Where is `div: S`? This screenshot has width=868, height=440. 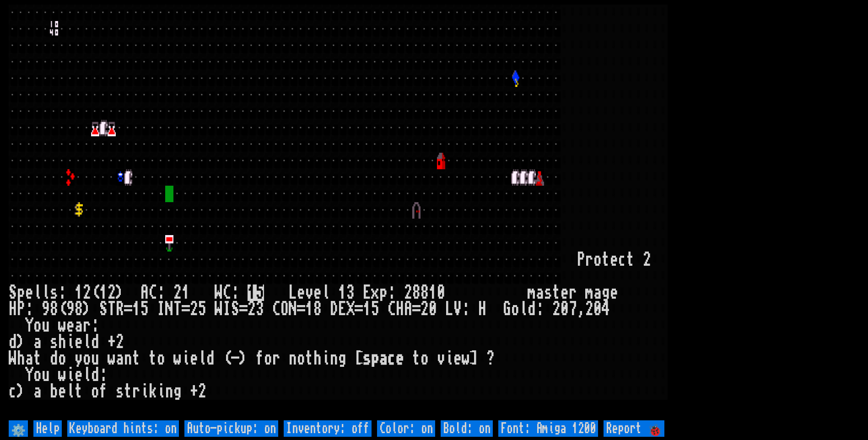
div: S is located at coordinates (235, 309).